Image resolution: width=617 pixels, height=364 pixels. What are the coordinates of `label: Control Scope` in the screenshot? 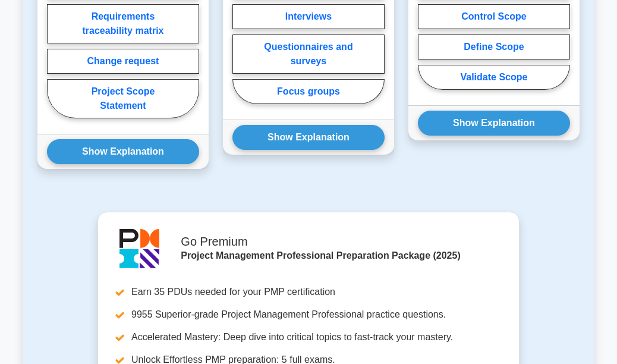 It's located at (494, 16).